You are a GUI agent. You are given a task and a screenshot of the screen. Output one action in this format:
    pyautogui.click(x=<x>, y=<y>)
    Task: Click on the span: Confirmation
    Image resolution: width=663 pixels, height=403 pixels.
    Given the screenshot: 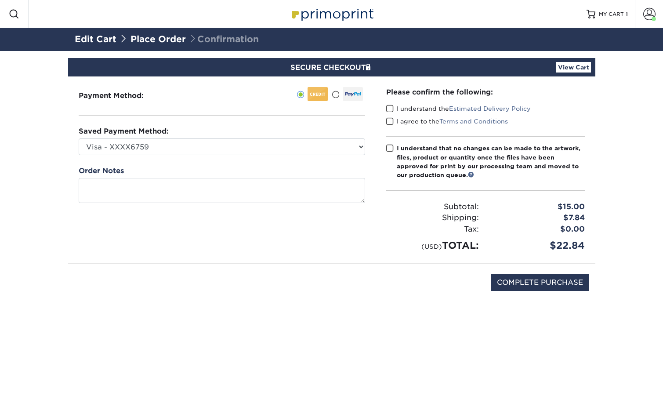 What is the action you would take?
    pyautogui.click(x=224, y=39)
    